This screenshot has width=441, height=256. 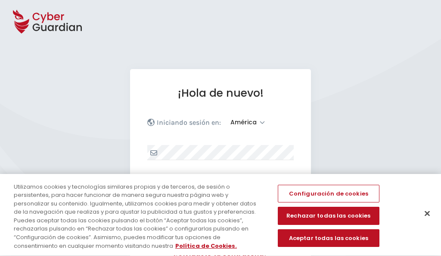 What do you see at coordinates (428, 213) in the screenshot?
I see `button: Cerrar` at bounding box center [428, 213].